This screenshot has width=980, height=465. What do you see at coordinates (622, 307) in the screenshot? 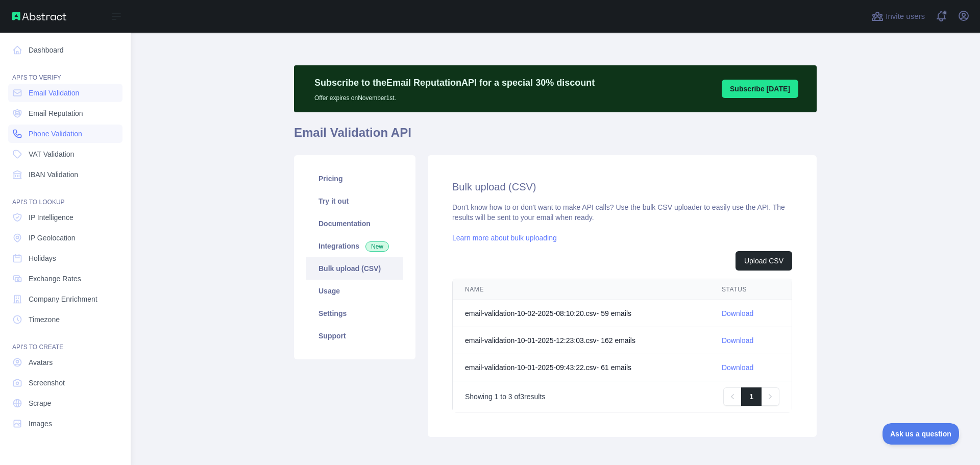
I see `div: Don't know how to or don't want to make API calls? Use the bulk CSV uploader to easily use the AP...` at bounding box center [622, 307].